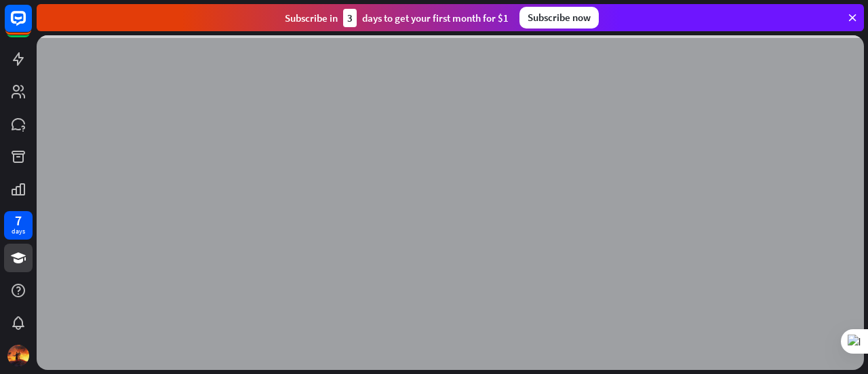 The image size is (868, 374). Describe the element at coordinates (559, 18) in the screenshot. I see `div: Subscribe now` at that location.